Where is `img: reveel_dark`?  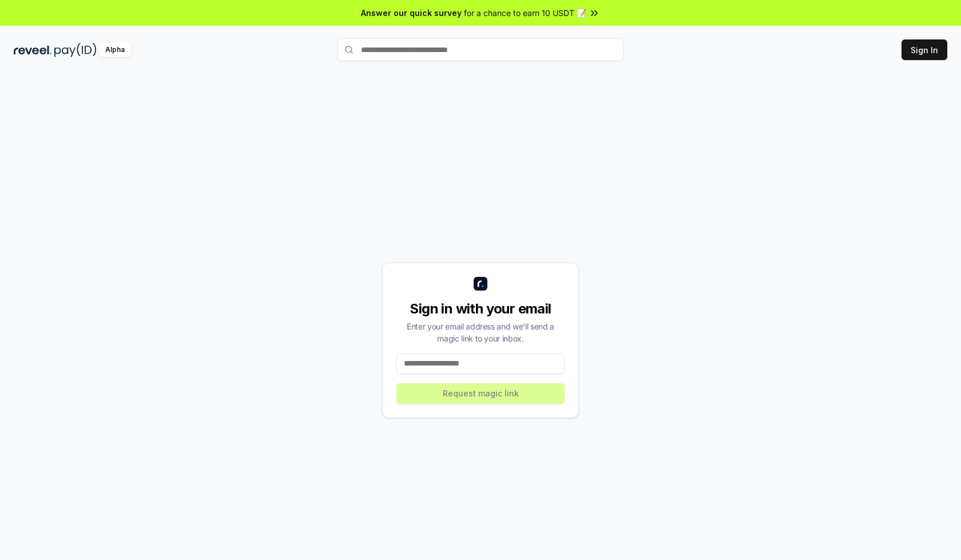 img: reveel_dark is located at coordinates (33, 50).